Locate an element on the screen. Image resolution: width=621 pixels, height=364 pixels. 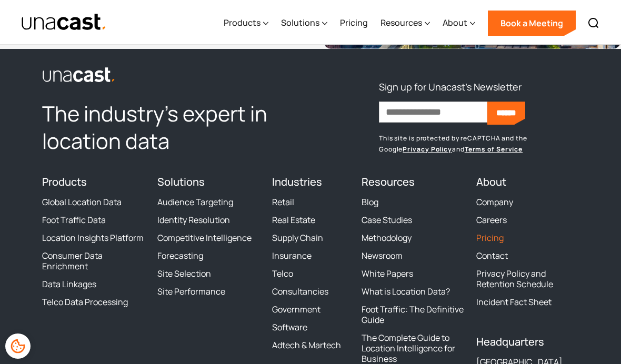
a: Foot Traffic Data is located at coordinates (74, 220).